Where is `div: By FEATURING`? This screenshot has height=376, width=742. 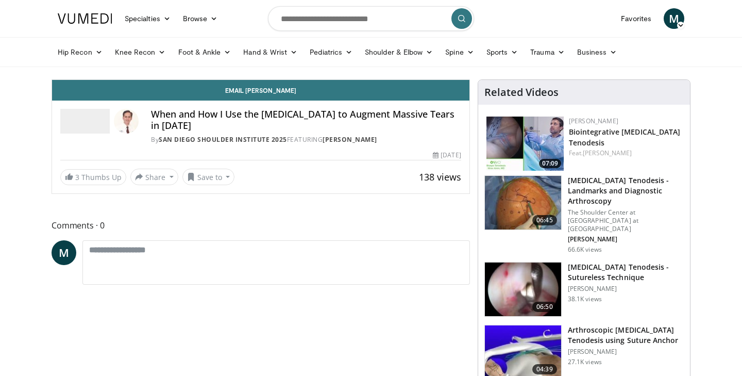
div: By FEATURING is located at coordinates (306, 140).